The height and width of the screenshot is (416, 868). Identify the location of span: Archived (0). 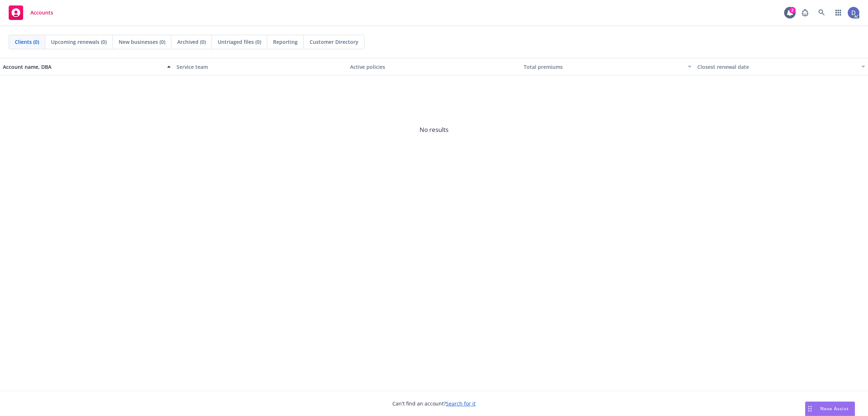
(191, 42).